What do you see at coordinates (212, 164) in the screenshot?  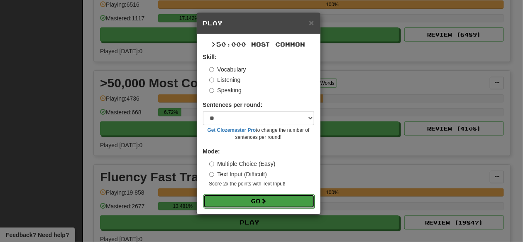 I see `input: Multiple Choice (Easy)` at bounding box center [212, 164].